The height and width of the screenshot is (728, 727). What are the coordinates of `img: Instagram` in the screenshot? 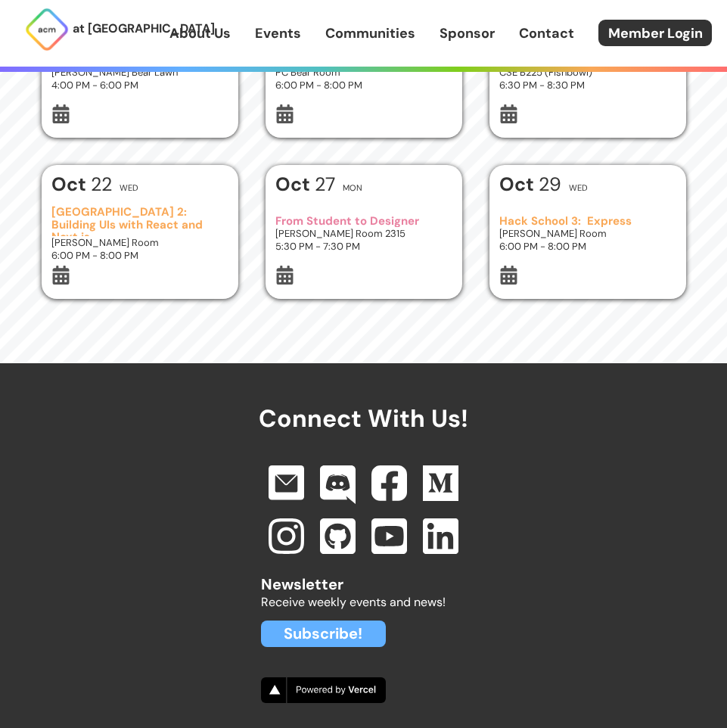 It's located at (286, 537).